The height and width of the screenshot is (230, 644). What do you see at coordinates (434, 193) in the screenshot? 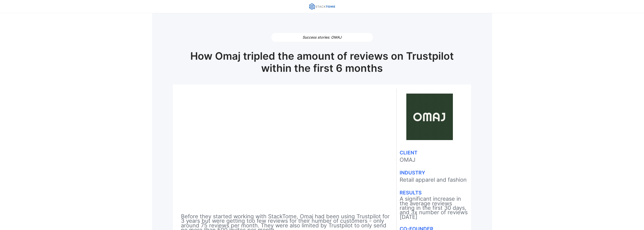
I see `h1: RESULTS` at bounding box center [434, 193].